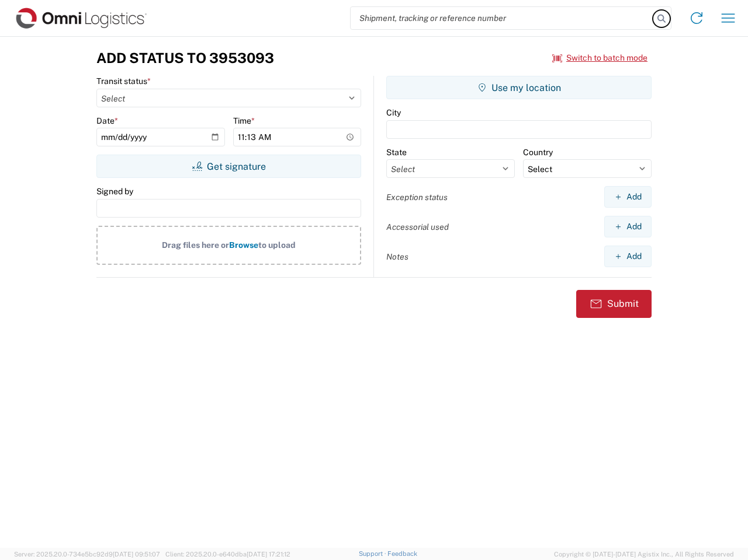 The width and height of the screenshot is (748, 560). What do you see at coordinates (87, 554) in the screenshot?
I see `span: Server: 2025.20.0-734e5bc92d9` at bounding box center [87, 554].